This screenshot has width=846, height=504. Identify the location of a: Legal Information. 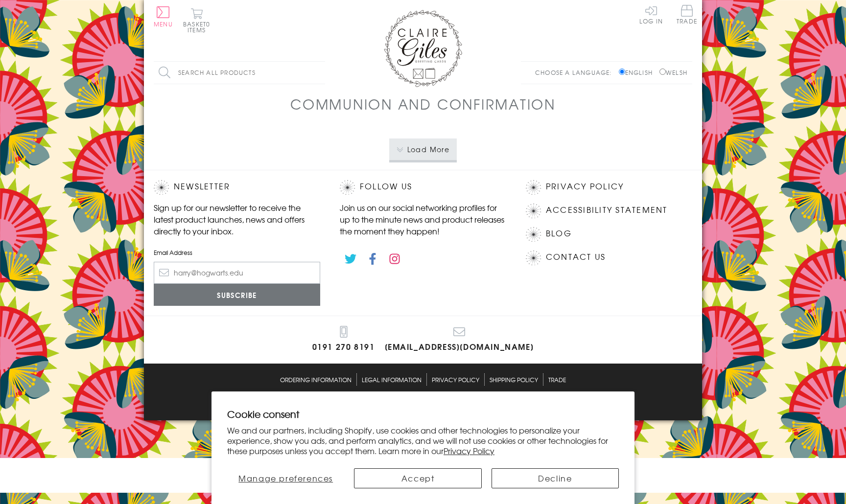
(392, 379).